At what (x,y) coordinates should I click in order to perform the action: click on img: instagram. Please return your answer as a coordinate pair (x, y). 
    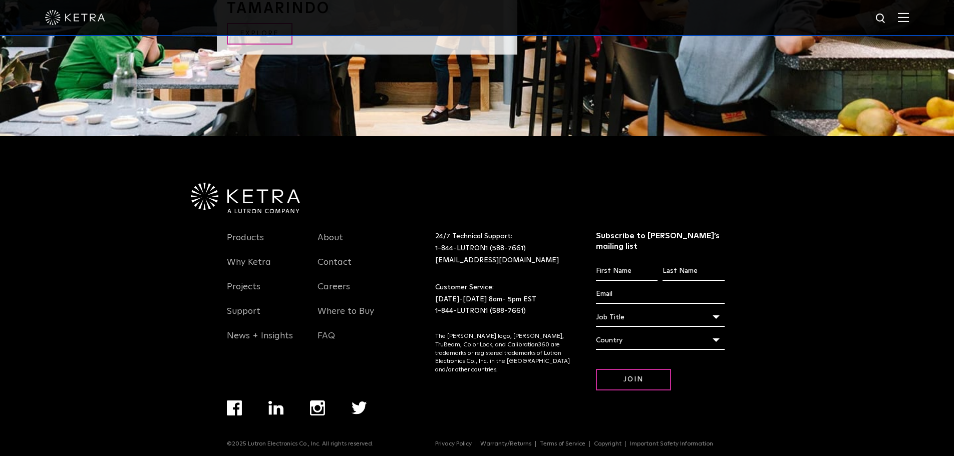
    Looking at the image, I should click on (317, 408).